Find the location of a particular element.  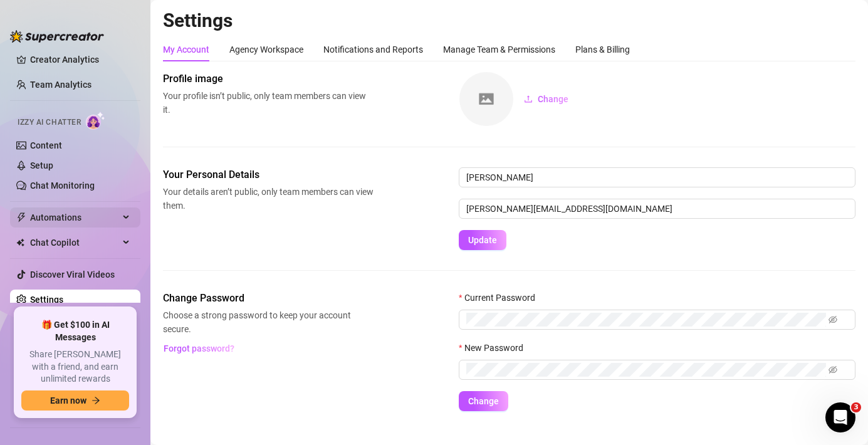

span: Update is located at coordinates (482, 240).